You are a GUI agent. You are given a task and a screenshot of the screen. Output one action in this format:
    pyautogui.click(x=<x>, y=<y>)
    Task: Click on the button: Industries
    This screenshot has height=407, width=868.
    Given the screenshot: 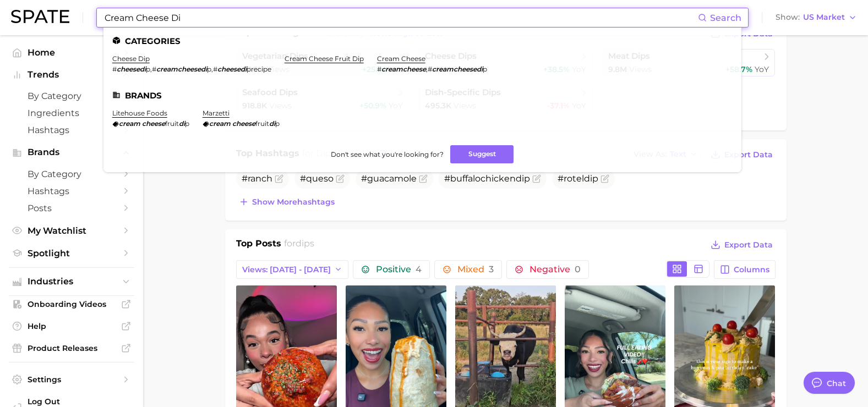 What is the action you would take?
    pyautogui.click(x=72, y=281)
    